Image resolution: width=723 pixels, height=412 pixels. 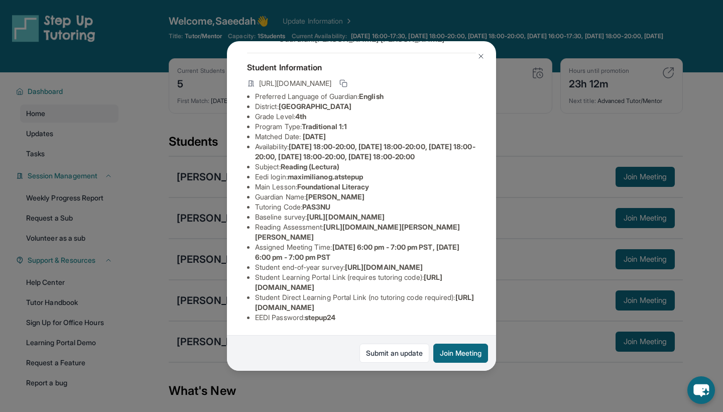 What do you see at coordinates (366, 106) in the screenshot?
I see `li: District:` at bounding box center [366, 106].